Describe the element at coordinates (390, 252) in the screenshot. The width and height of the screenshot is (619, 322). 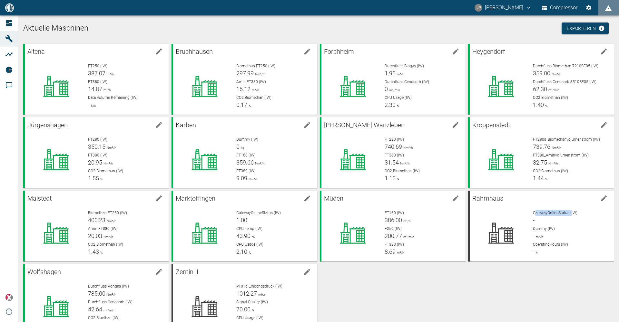
I see `span: 8.69` at that location.